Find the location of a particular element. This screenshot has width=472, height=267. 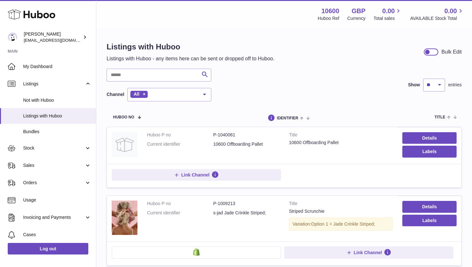

a: 0.00 AVAILABLE Stock Total is located at coordinates (437, 14).